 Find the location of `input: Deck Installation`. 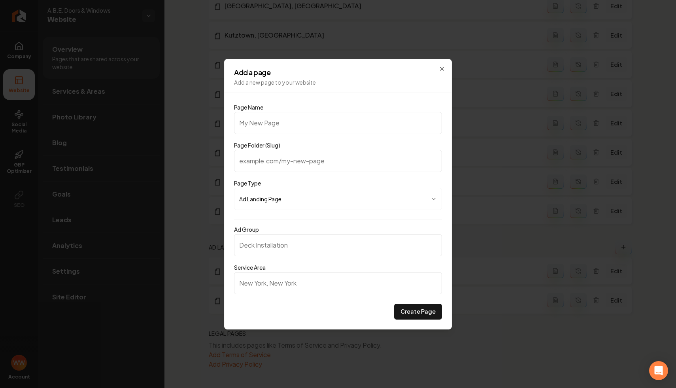

input: Deck Installation is located at coordinates (338, 245).